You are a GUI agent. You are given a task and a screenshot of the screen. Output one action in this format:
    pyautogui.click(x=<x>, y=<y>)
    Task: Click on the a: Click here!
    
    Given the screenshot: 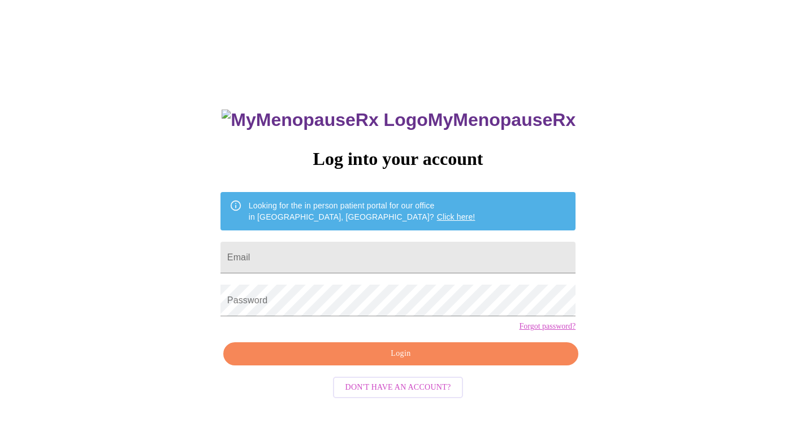 What is the action you would take?
    pyautogui.click(x=456, y=217)
    